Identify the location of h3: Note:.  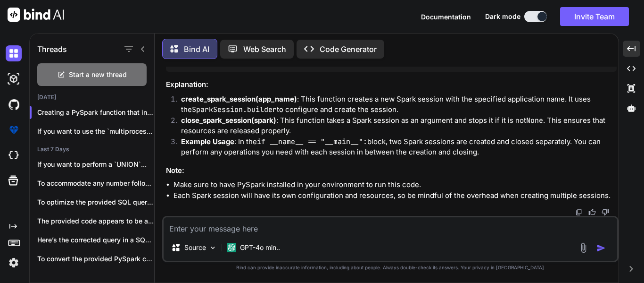
(392, 170).